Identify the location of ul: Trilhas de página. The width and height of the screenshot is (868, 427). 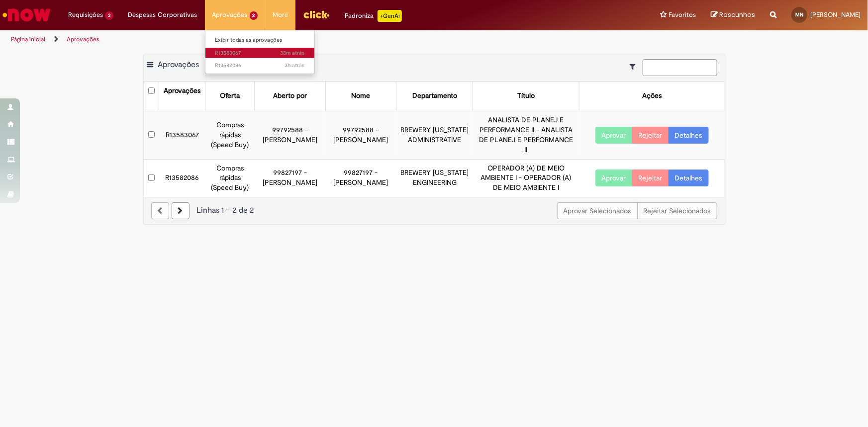
(289, 40).